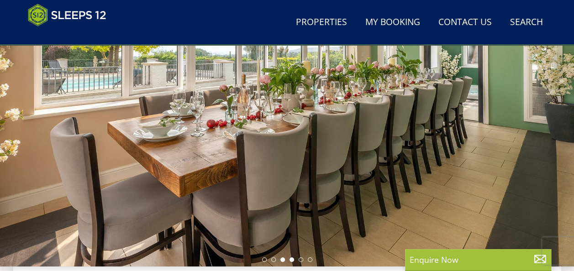 This screenshot has height=271, width=574. What do you see at coordinates (465, 22) in the screenshot?
I see `a: Contact Us` at bounding box center [465, 22].